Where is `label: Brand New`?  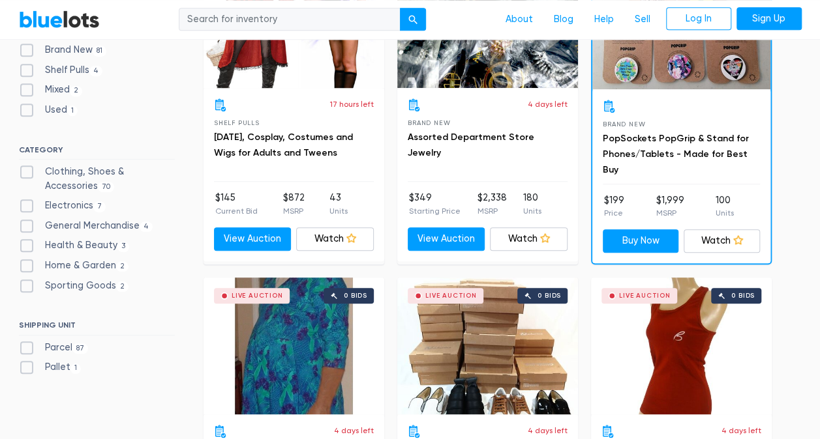
label: Brand New is located at coordinates (63, 50).